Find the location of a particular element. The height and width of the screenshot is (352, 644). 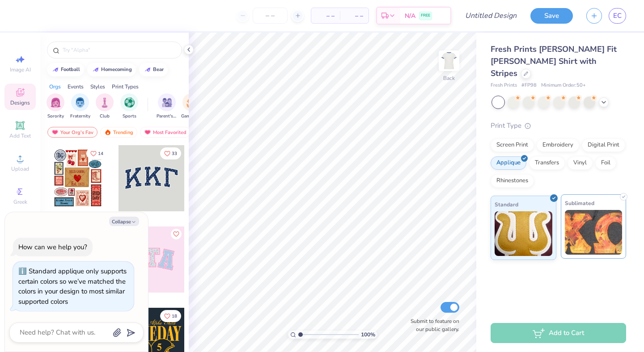

span: N/A is located at coordinates (410, 16).